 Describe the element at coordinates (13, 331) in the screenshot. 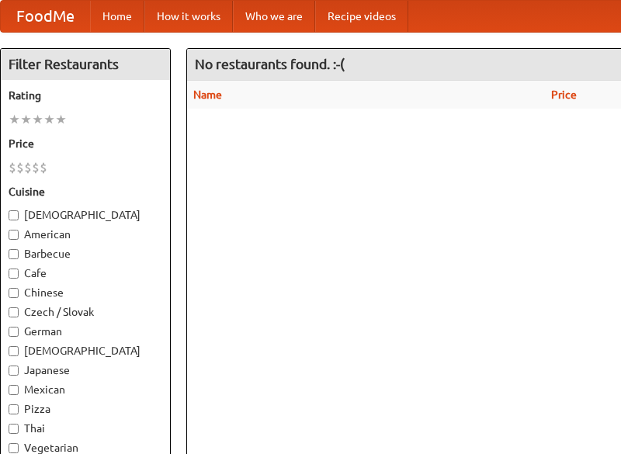

I see `input: German` at that location.